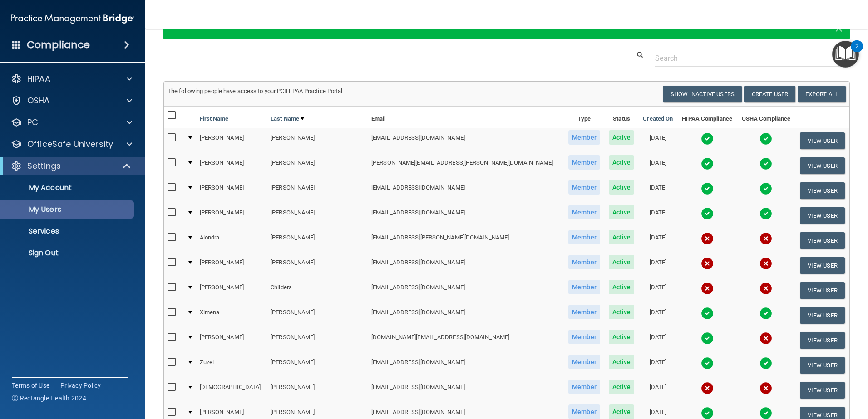 The image size is (868, 419). I want to click on div: 2, so click(857, 52).